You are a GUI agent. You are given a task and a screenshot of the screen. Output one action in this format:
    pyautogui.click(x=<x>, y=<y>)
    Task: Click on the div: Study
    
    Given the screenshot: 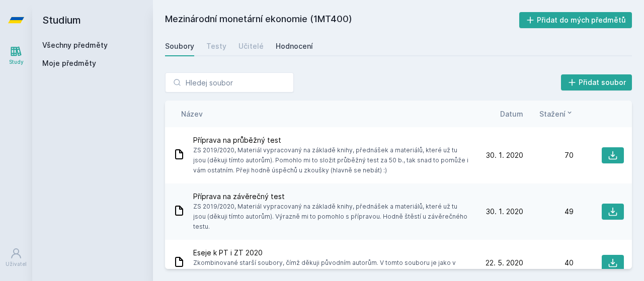 What is the action you would take?
    pyautogui.click(x=16, y=62)
    